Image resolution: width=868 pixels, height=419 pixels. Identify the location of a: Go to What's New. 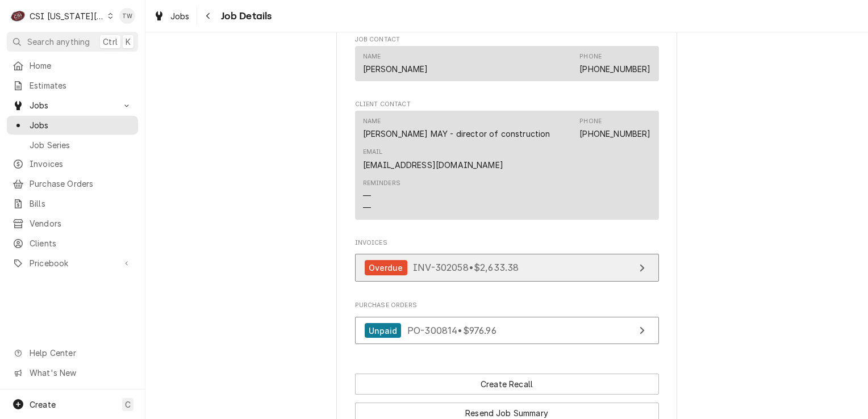
(72, 373).